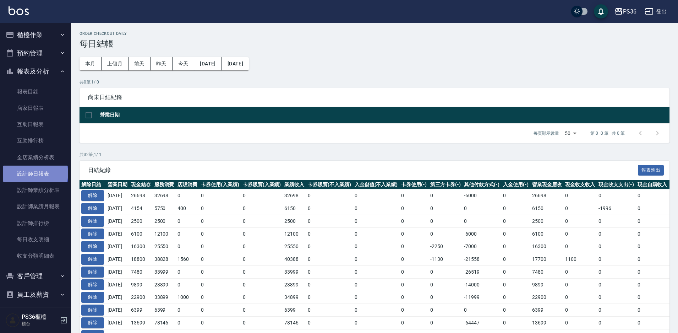 The height and width of the screenshot is (333, 678). Describe the element at coordinates (36, 108) in the screenshot. I see `a: 店家日報表` at that location.